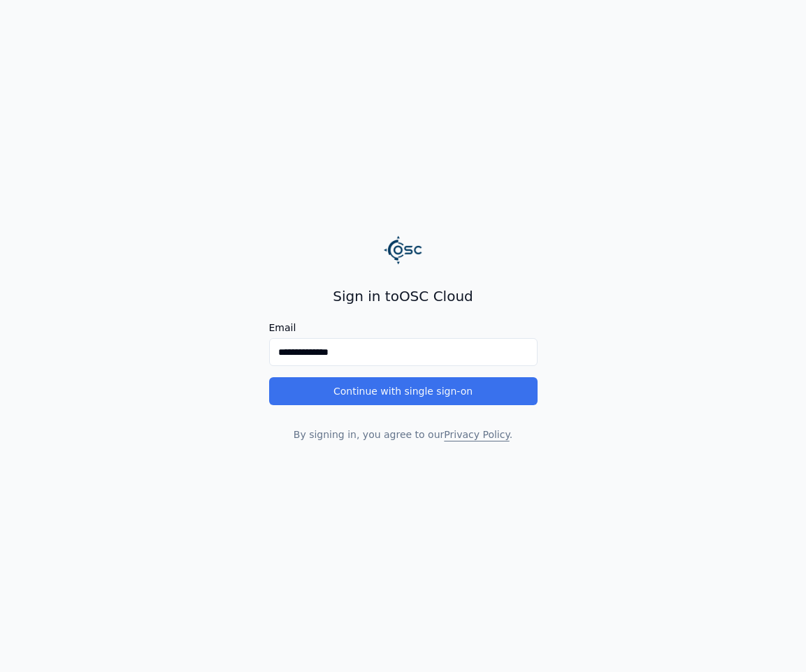  Describe the element at coordinates (403, 391) in the screenshot. I see `button: Continue with single sign-on` at that location.